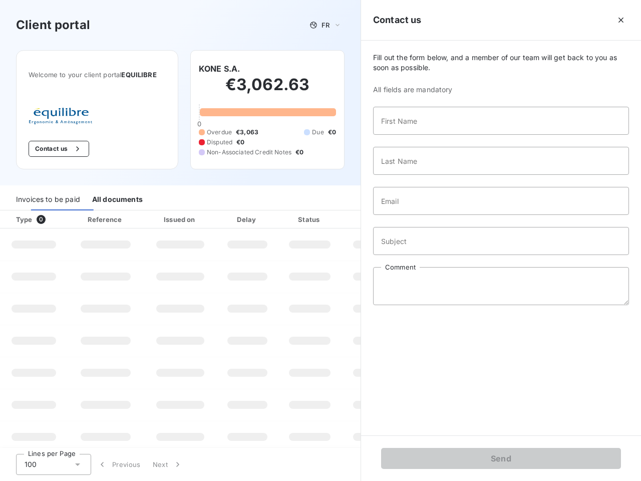 The width and height of the screenshot is (641, 481). I want to click on button: Previous, so click(119, 464).